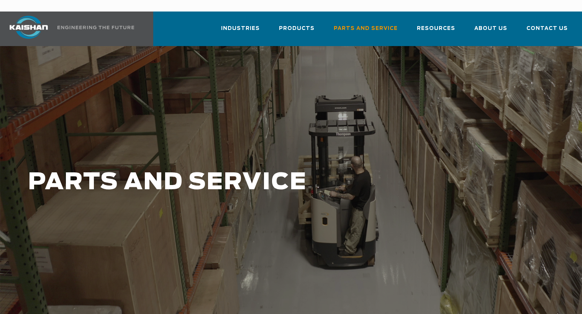  I want to click on span: Products, so click(297, 28).